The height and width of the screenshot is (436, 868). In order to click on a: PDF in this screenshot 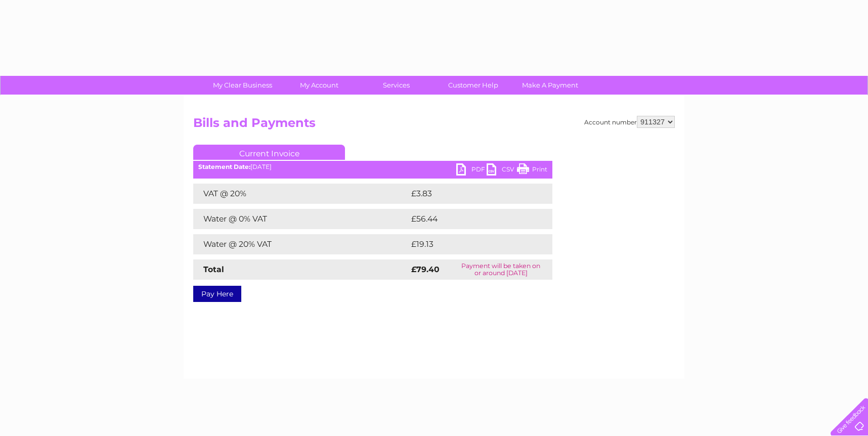, I will do `click(472, 171)`.